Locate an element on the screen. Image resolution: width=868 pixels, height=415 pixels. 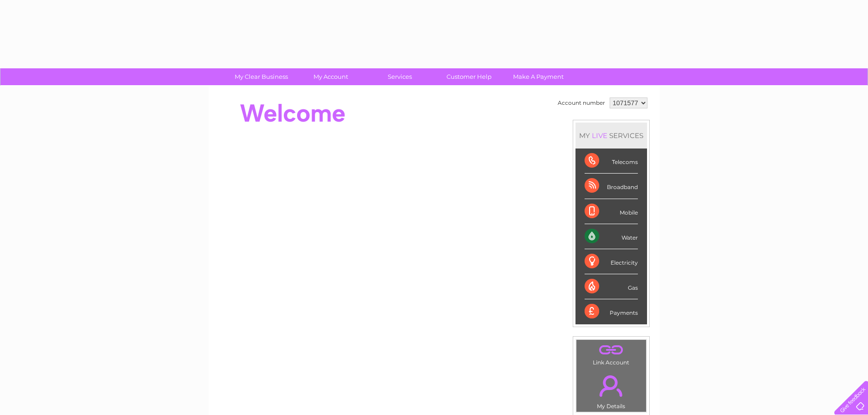
div: Mobile is located at coordinates (611, 211).